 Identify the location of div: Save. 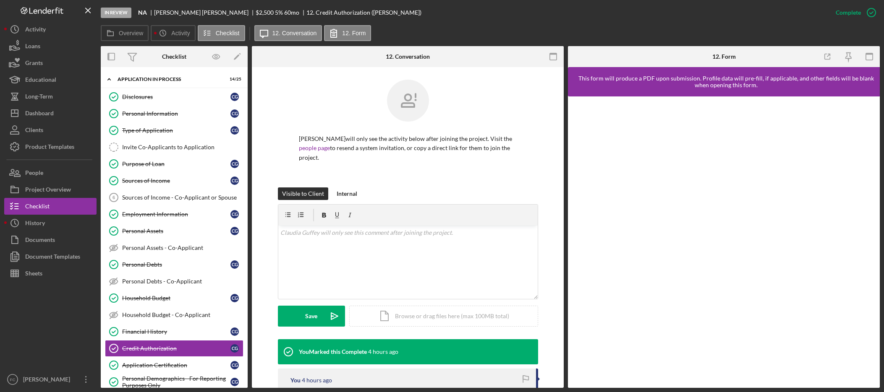
(311, 316).